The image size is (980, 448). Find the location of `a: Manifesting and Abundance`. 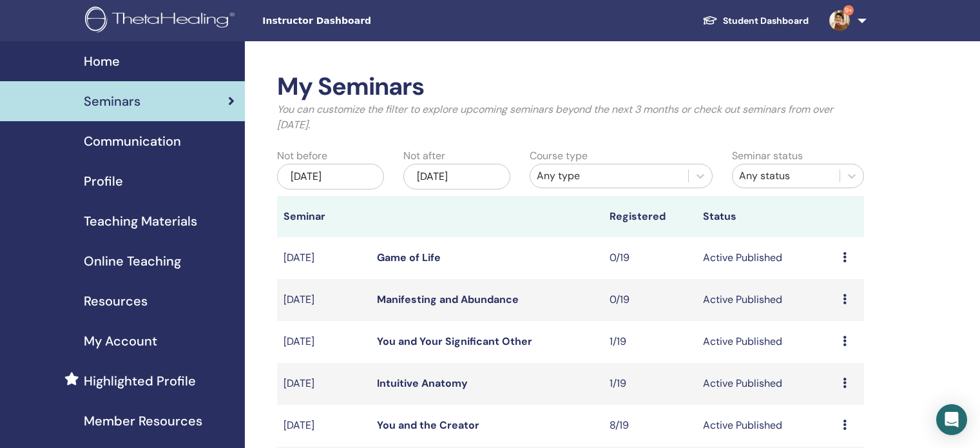

a: Manifesting and Abundance is located at coordinates (448, 299).